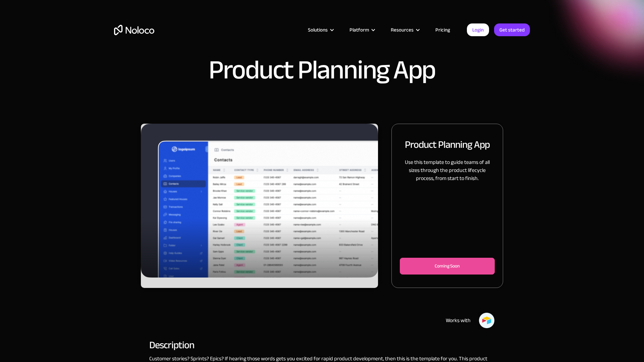 The height and width of the screenshot is (362, 644). What do you see at coordinates (487, 320) in the screenshot?
I see `img: Airtable` at bounding box center [487, 320].